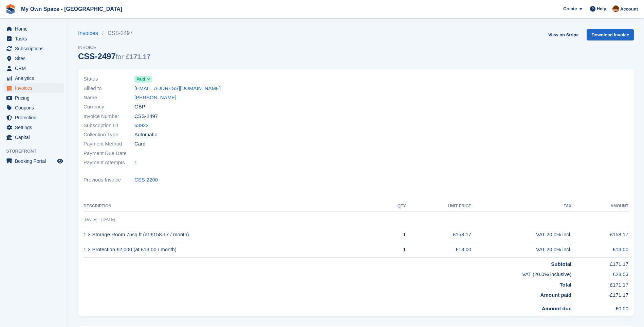  What do you see at coordinates (439, 206) in the screenshot?
I see `th: Unit Price` at bounding box center [439, 206].